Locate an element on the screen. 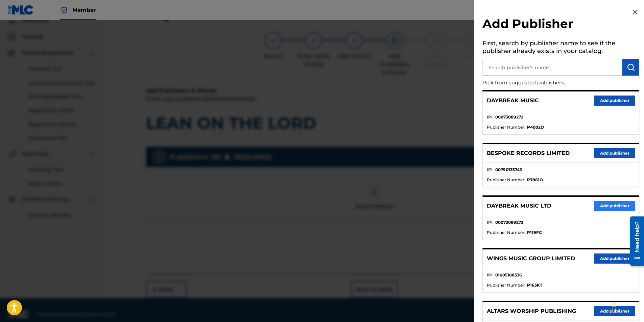  strong: P4002D is located at coordinates (536, 127).